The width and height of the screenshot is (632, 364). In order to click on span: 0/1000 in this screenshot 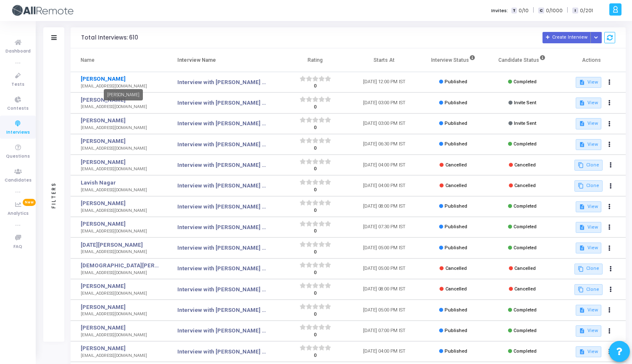, I will do `click(554, 10)`.